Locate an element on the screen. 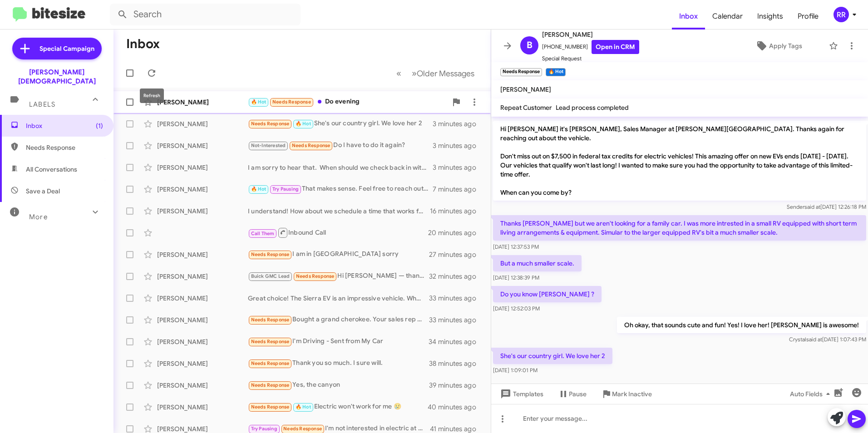 The height and width of the screenshot is (433, 868). div: I'm Driving - Sent from My Car is located at coordinates (338, 341).